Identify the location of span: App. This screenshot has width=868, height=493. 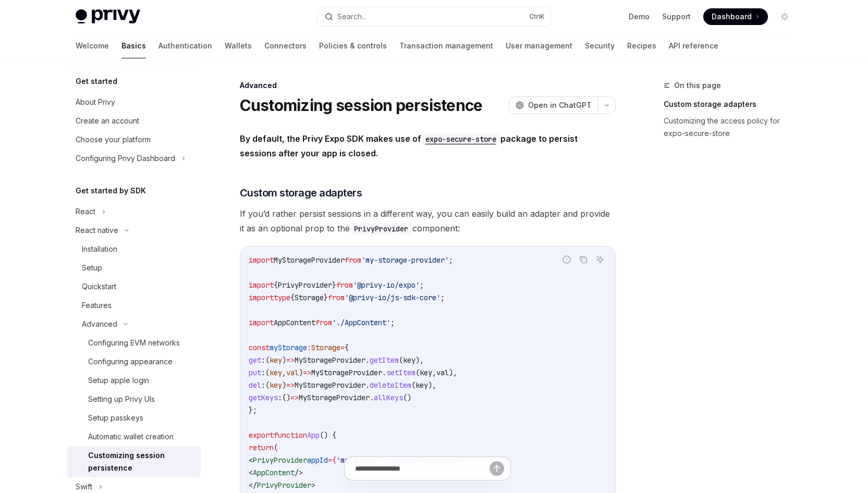
(313, 435).